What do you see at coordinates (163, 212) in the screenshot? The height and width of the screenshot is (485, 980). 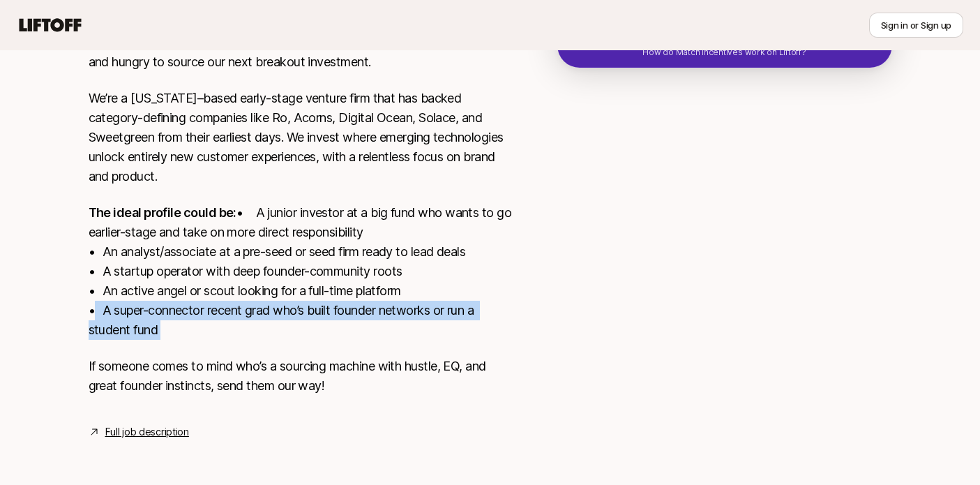 I see `strong: The ideal profile could be:` at bounding box center [163, 212].